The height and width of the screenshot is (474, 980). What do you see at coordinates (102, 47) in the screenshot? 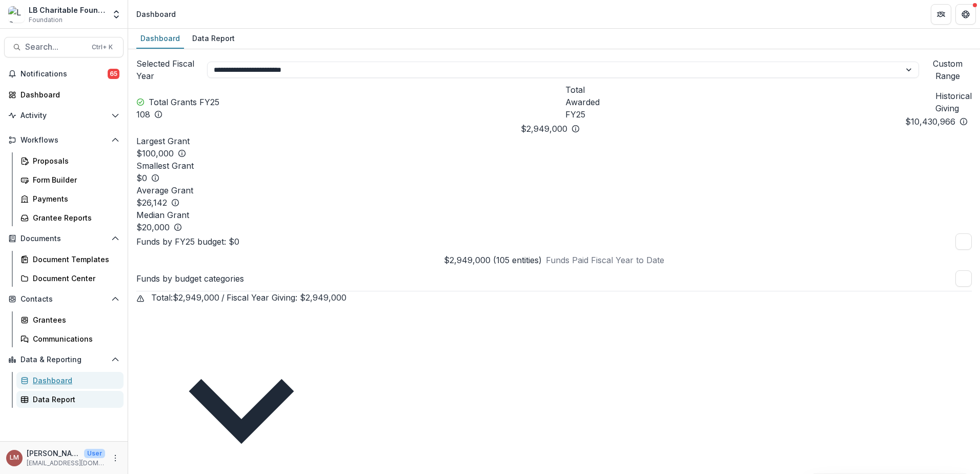
I see `div: Ctrl + K` at bounding box center [102, 47].